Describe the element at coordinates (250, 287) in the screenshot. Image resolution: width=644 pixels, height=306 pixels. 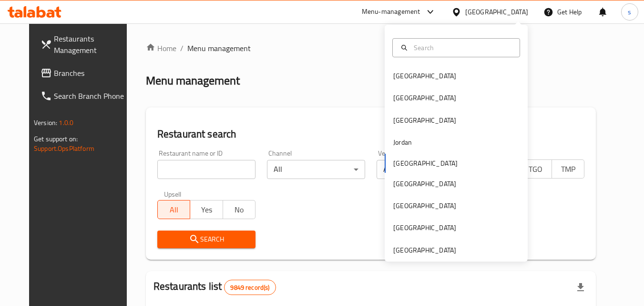
I see `span: 9849 record(s)` at that location.